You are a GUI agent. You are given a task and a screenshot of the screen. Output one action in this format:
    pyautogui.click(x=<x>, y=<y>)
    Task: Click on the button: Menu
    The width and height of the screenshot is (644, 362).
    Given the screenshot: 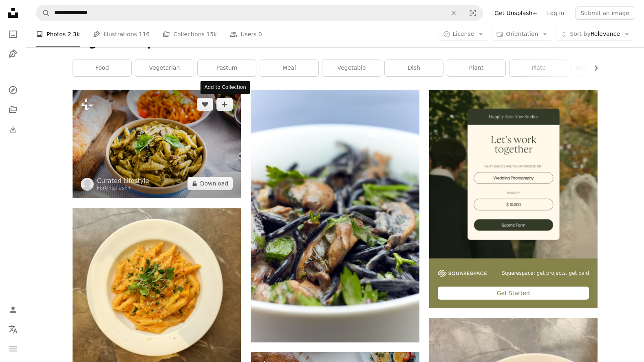 What is the action you would take?
    pyautogui.click(x=13, y=349)
    